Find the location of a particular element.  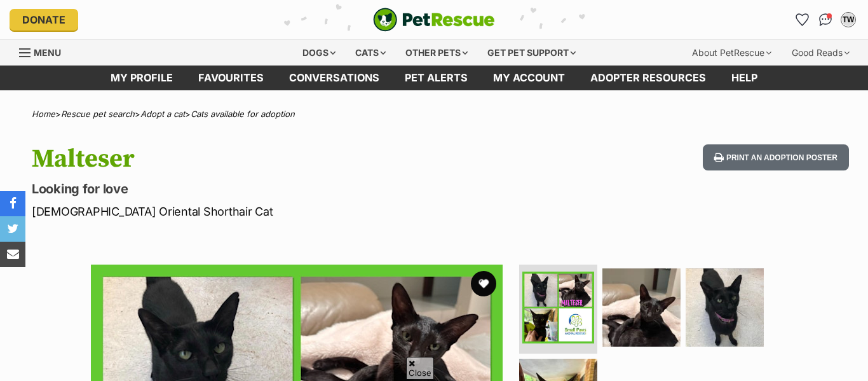

a: Conversations is located at coordinates (825, 20).